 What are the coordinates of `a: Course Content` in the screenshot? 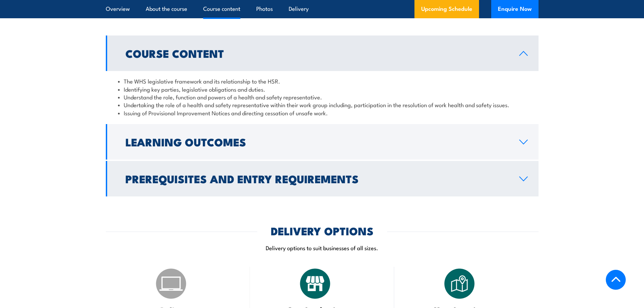 It's located at (322, 53).